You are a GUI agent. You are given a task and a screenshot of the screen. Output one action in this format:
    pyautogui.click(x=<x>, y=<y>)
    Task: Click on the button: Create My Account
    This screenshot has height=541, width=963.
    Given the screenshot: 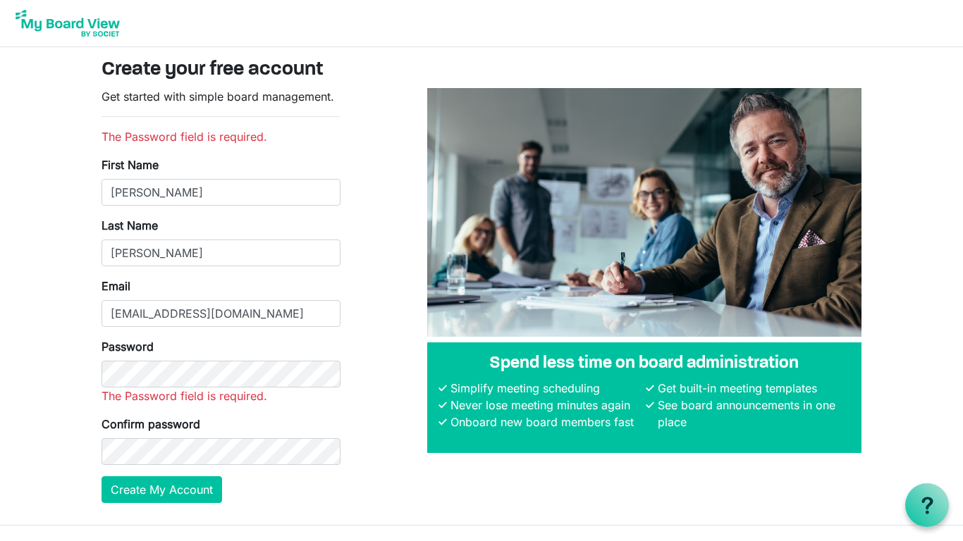 What is the action you would take?
    pyautogui.click(x=161, y=490)
    